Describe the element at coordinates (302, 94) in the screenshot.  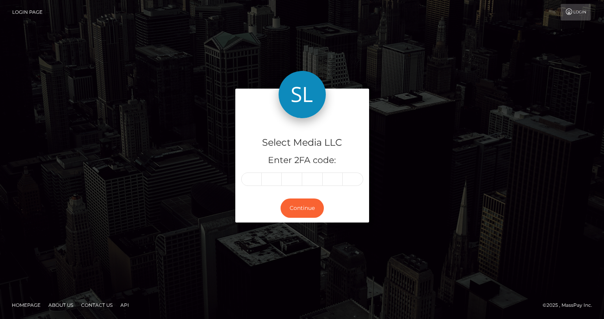
I see `img: Select Media LLC` at that location.